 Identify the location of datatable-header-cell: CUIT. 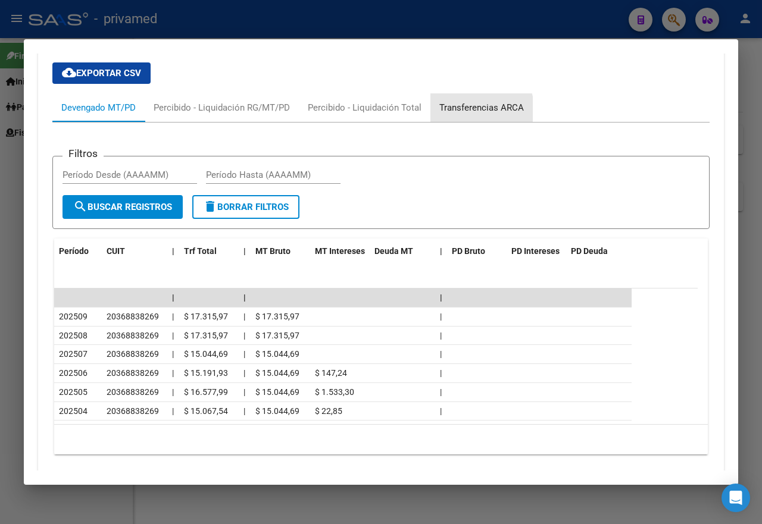
(134, 251).